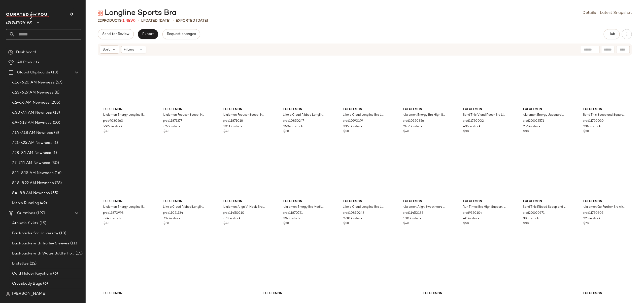  I want to click on img: cfy_white_logo.C9jOOHJF.svg, so click(28, 15).